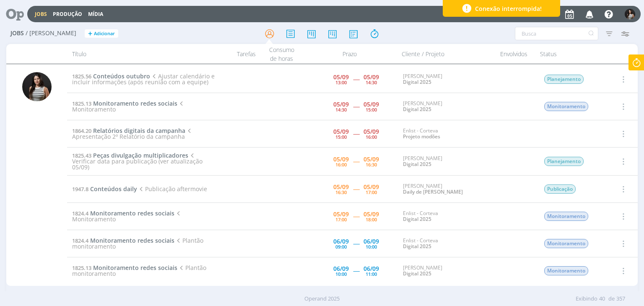  What do you see at coordinates (68, 14) in the screenshot?
I see `button: Produção` at bounding box center [68, 14].